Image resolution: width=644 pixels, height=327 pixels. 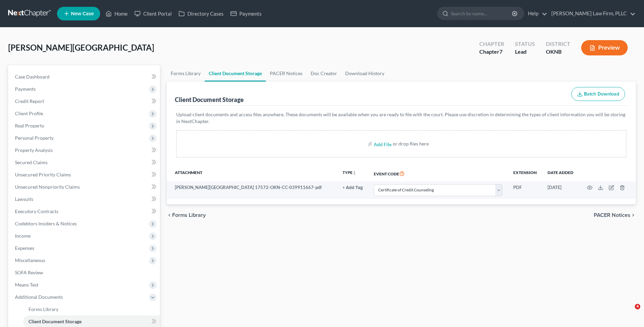 What do you see at coordinates (438, 173) in the screenshot?
I see `th: Event Code` at bounding box center [438, 173].